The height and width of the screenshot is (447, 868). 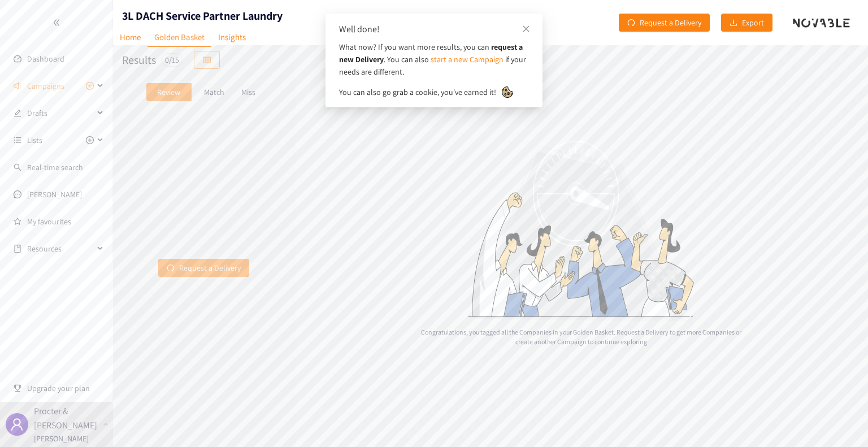 What do you see at coordinates (248, 92) in the screenshot?
I see `p: Miss` at bounding box center [248, 92].